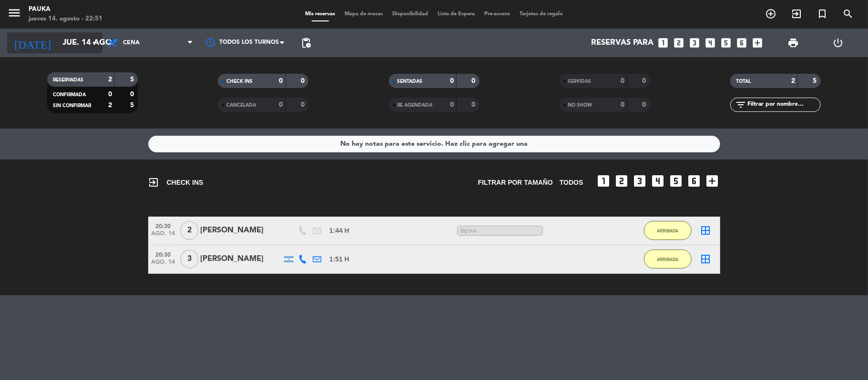  I want to click on span: Pre-acceso, so click(497, 14).